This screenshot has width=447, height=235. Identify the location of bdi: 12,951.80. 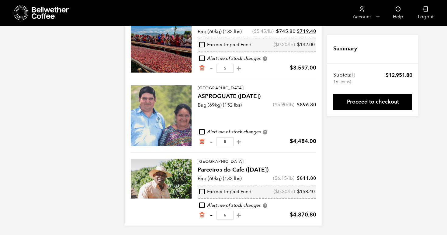
(399, 75).